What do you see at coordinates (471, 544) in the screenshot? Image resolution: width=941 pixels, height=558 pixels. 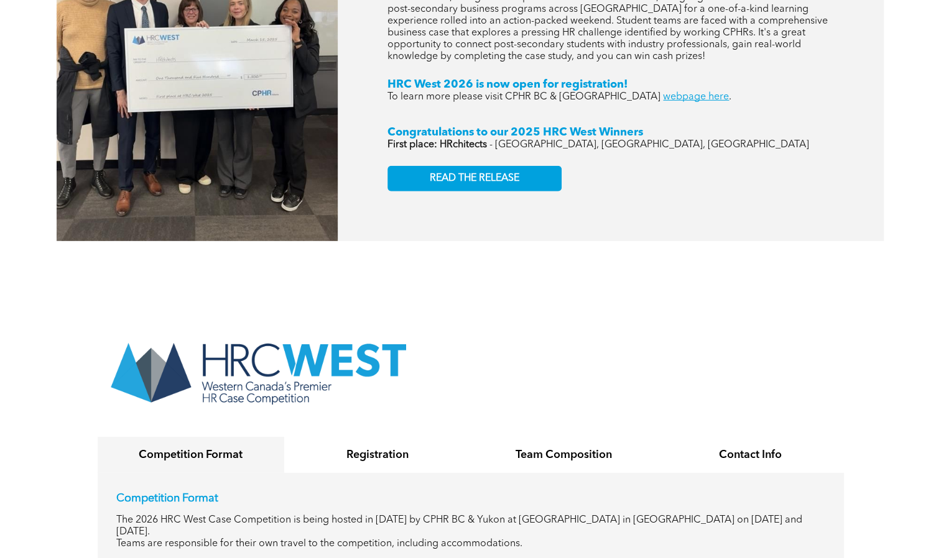 I see `p: Teams are responsible for their own travel to the competition, including accommodations.` at bounding box center [471, 544].